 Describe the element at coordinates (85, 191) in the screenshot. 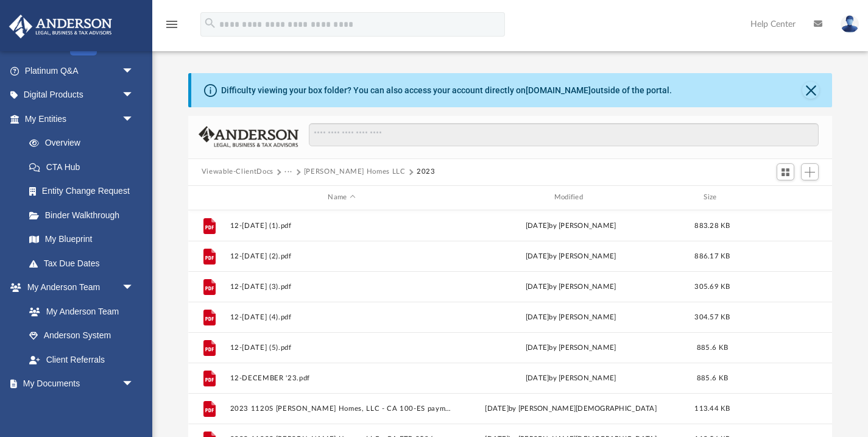

I see `a: Entity Change Request` at that location.